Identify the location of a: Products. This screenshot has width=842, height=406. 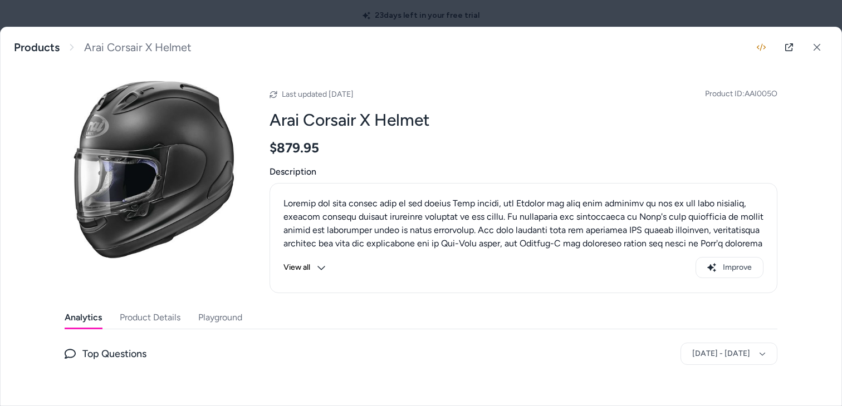
(37, 47).